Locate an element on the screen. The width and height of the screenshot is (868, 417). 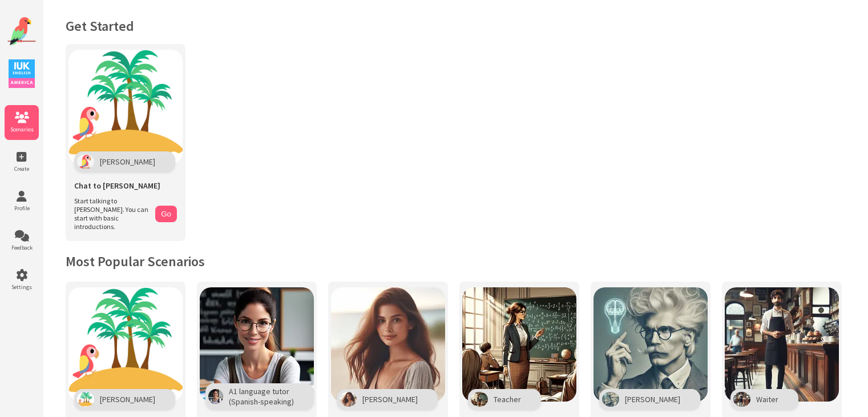
img: Chat with Polly is located at coordinates (126, 107).